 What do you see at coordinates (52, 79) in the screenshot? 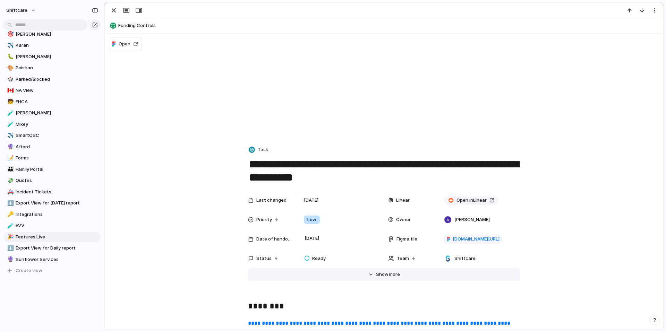
I see `div: 🎲Parked/Blocked` at bounding box center [52, 79].